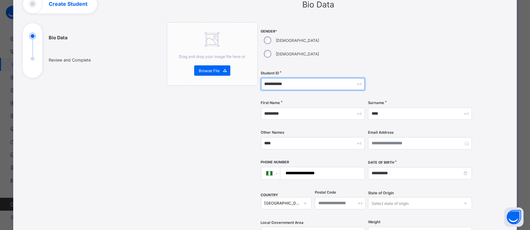  Describe the element at coordinates (282, 223) in the screenshot. I see `span: Local Government Area` at that location.